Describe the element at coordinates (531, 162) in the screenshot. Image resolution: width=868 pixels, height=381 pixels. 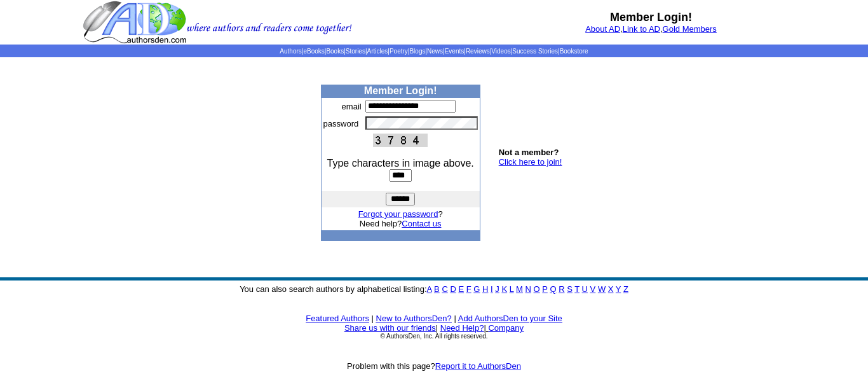
I see `a: Click here to join!` at that location.